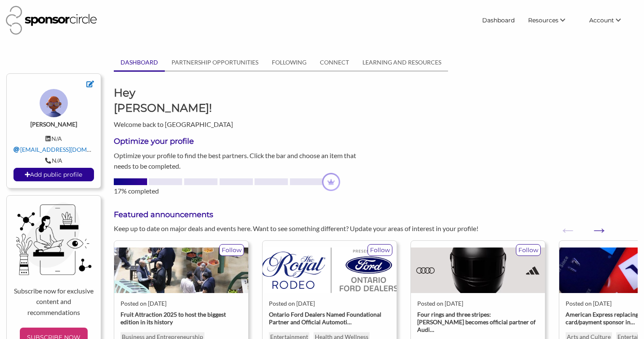 The width and height of the screenshot is (644, 339). Describe the element at coordinates (242, 191) in the screenshot. I see `div: 17% completed` at that location.